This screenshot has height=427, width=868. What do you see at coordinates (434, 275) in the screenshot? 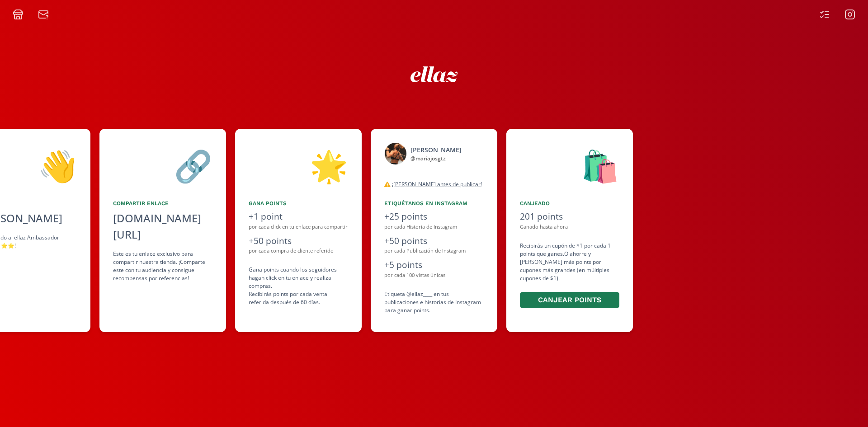
I see `div: por cada 100 vistas únicas` at bounding box center [434, 275].